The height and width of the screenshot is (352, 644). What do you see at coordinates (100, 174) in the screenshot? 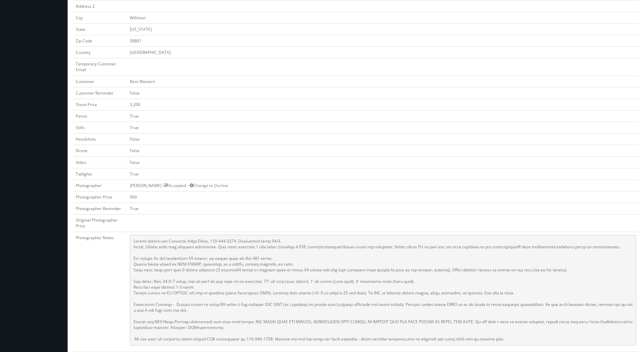
I see `td: Twilights` at bounding box center [100, 174].